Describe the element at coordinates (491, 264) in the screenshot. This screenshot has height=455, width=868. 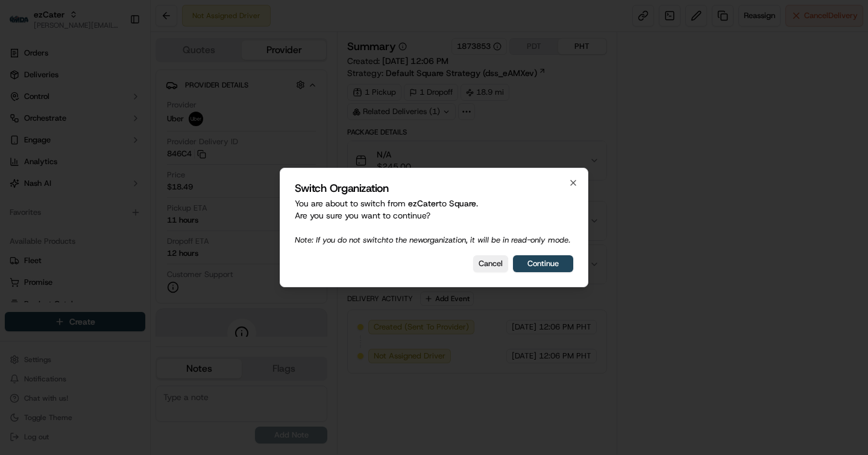
I see `button: Cancel` at that location.